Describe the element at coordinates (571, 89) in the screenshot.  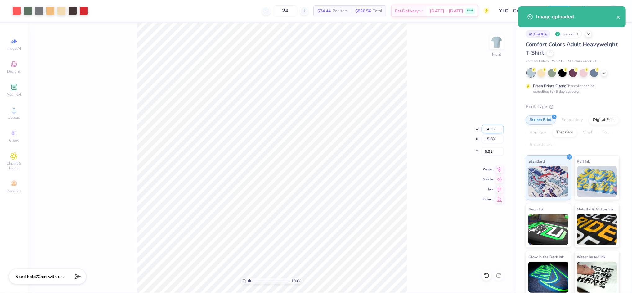
I see `div: This color can be expedited for 5 day delivery.` at that location.